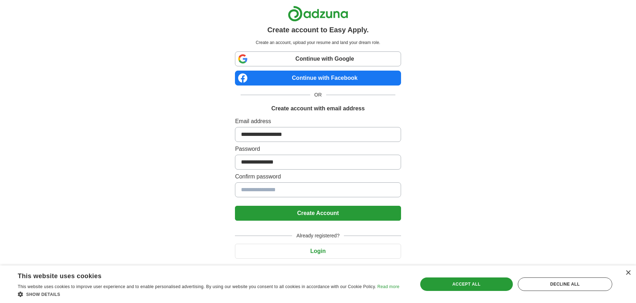 This screenshot has height=303, width=636. What do you see at coordinates (318, 251) in the screenshot?
I see `a: Login` at bounding box center [318, 251].